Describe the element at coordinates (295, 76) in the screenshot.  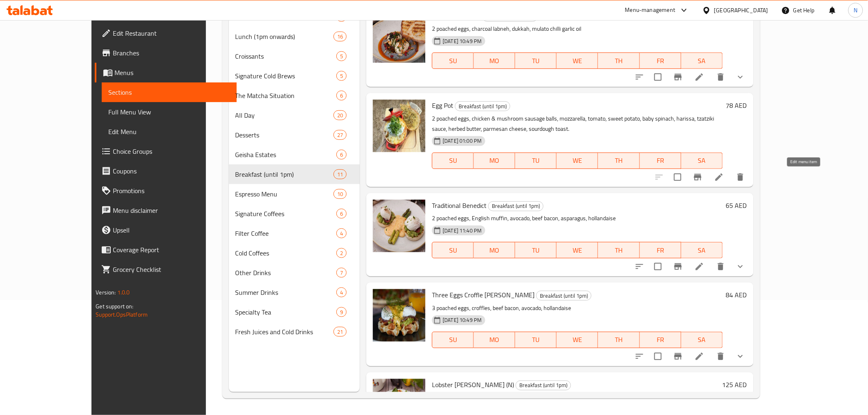
I see `div: Signature Cold Brews5` at that location.